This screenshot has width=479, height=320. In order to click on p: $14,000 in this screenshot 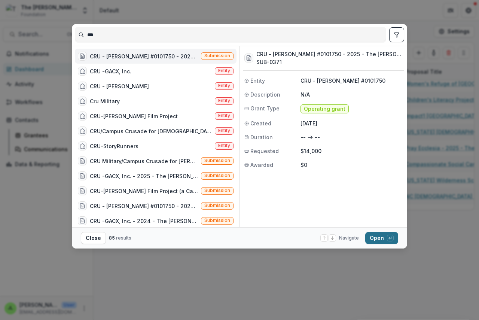, I will do `click(351, 151)`.